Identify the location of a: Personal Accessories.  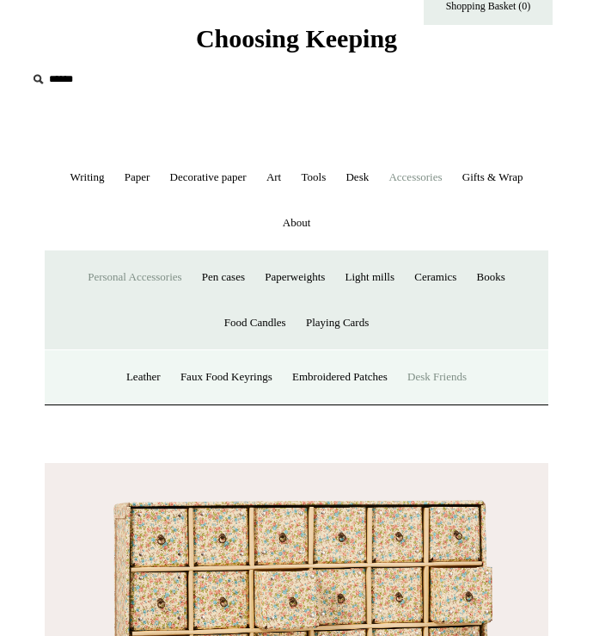
(134, 277).